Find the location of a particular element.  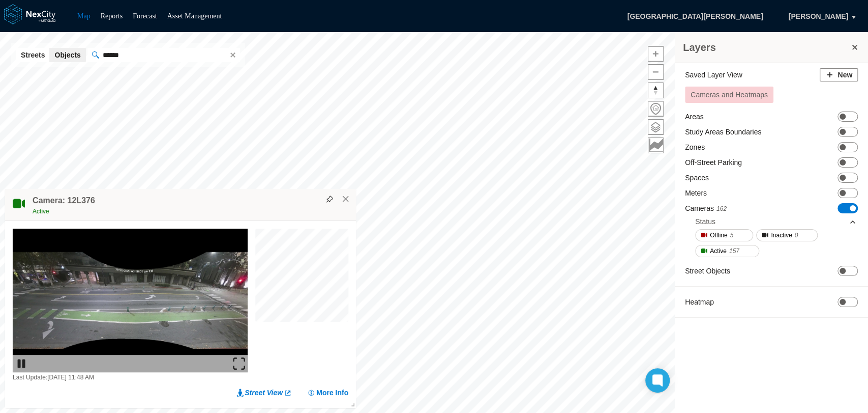

button: Home is located at coordinates (656, 108).